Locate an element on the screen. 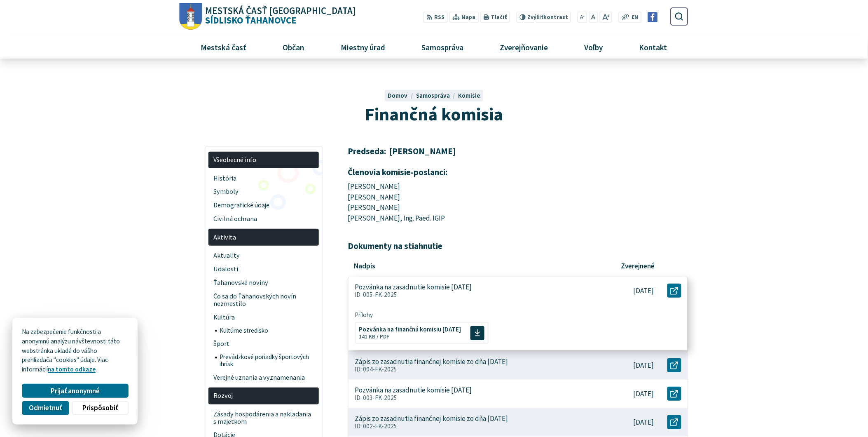  span: Všeobecné info is located at coordinates (263, 160).